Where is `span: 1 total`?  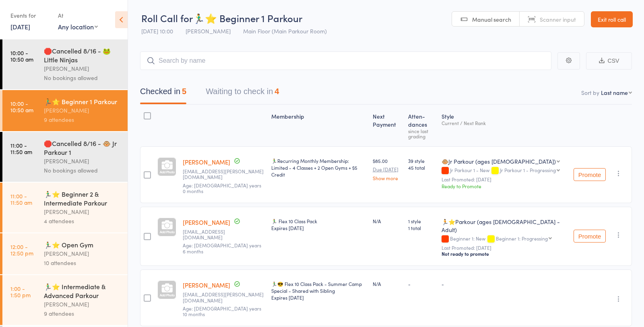 span: 1 total is located at coordinates (422, 228).